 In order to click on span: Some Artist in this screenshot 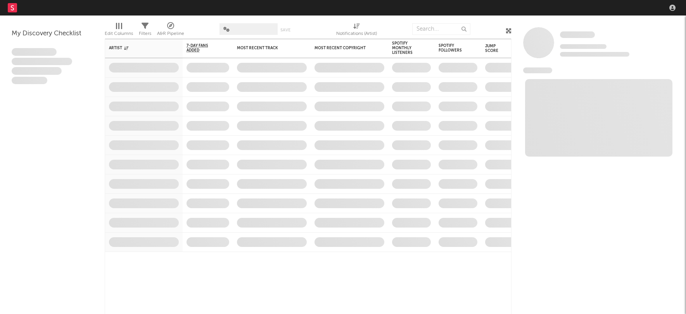, I will do `click(578, 35)`.